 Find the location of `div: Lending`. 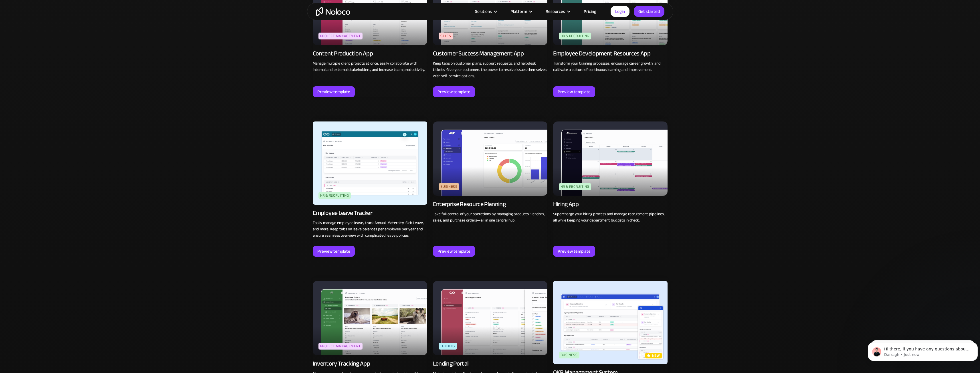

div: Lending is located at coordinates (447, 346).